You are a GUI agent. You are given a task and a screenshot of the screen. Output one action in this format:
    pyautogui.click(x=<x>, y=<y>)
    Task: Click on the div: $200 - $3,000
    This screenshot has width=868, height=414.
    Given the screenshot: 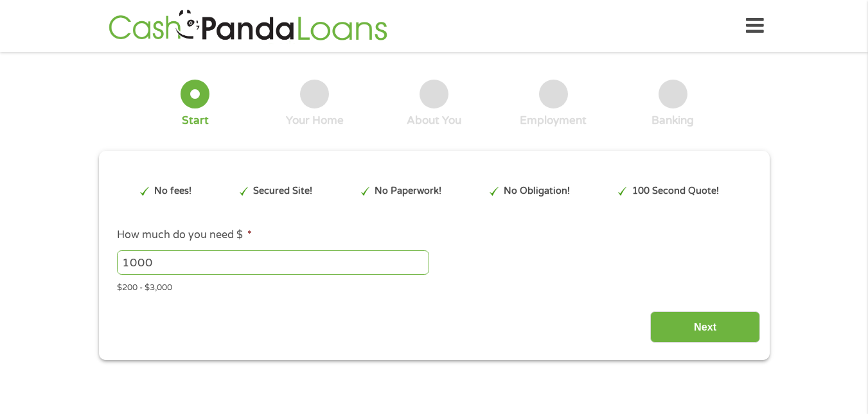 What is the action you would take?
    pyautogui.click(x=433, y=285)
    